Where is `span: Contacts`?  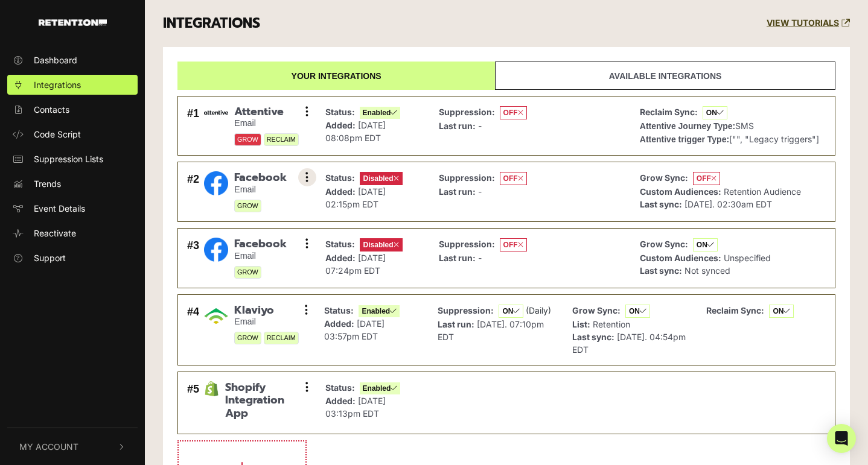
span: Contacts is located at coordinates (52, 109).